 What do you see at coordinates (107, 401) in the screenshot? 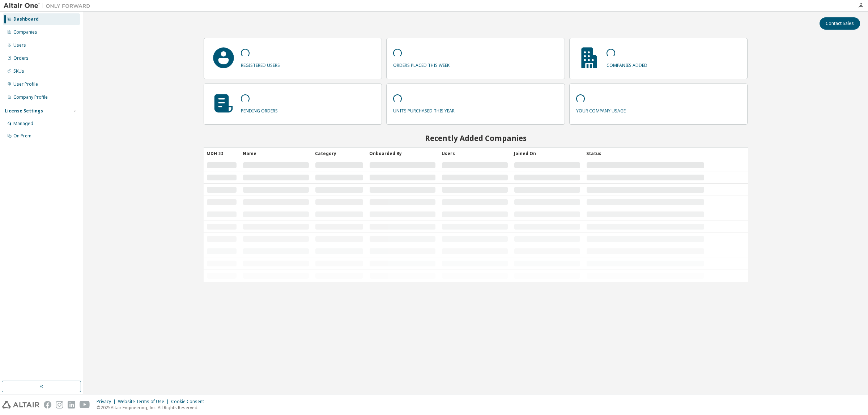
I see `div: Privacy` at bounding box center [107, 401].